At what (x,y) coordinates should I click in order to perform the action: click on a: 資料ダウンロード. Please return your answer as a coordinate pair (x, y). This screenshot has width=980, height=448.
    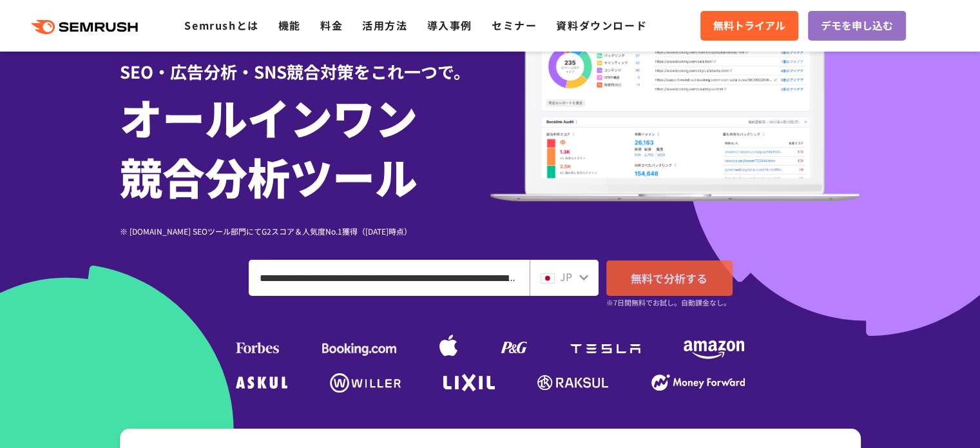
    Looking at the image, I should click on (601, 25).